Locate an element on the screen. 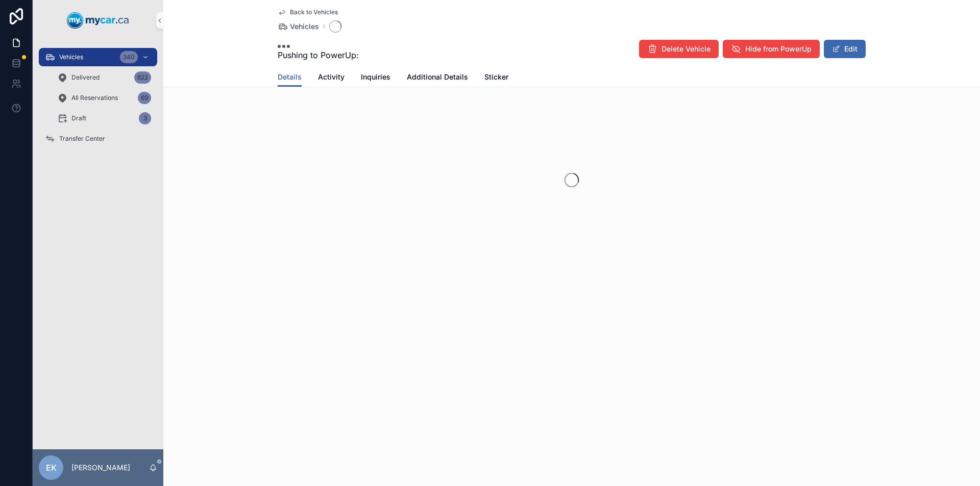  span: Sticker is located at coordinates (496, 77).